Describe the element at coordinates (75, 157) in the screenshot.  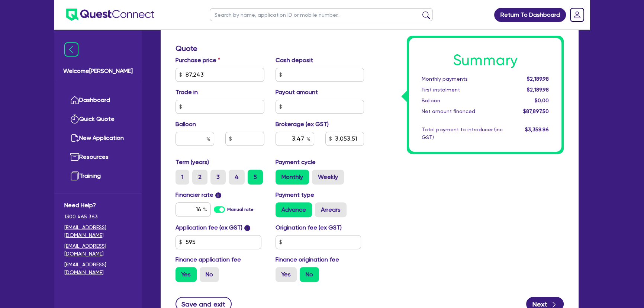
I see `img: resources` at that location.